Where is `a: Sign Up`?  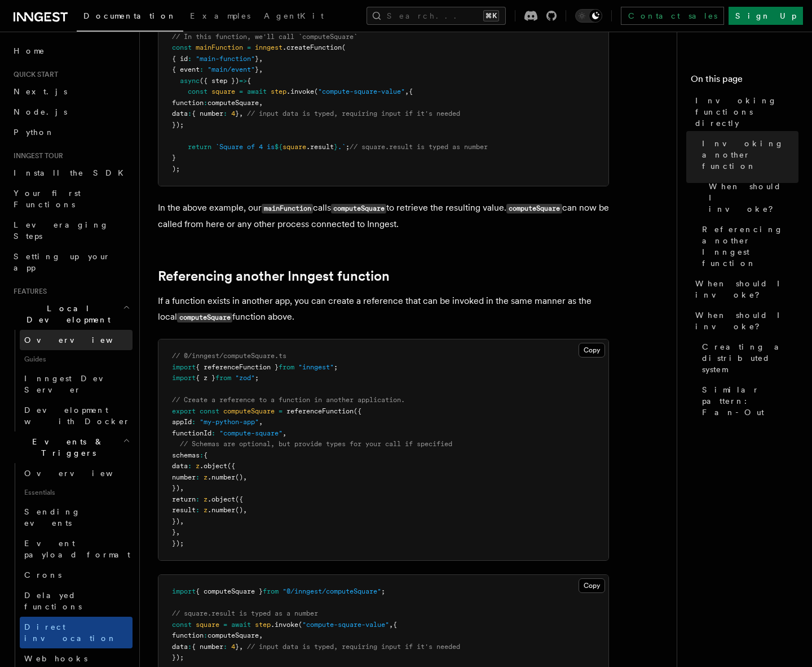 a: Sign Up is located at coordinates (766, 16).